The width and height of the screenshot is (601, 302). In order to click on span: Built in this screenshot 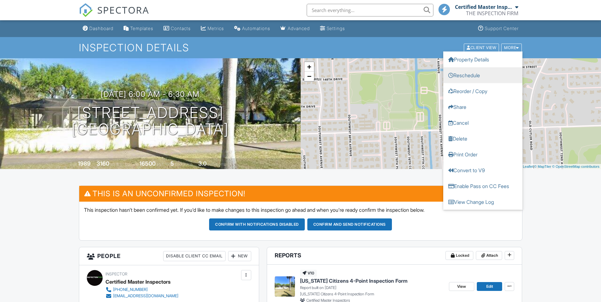, I will do `click(74, 164)`.